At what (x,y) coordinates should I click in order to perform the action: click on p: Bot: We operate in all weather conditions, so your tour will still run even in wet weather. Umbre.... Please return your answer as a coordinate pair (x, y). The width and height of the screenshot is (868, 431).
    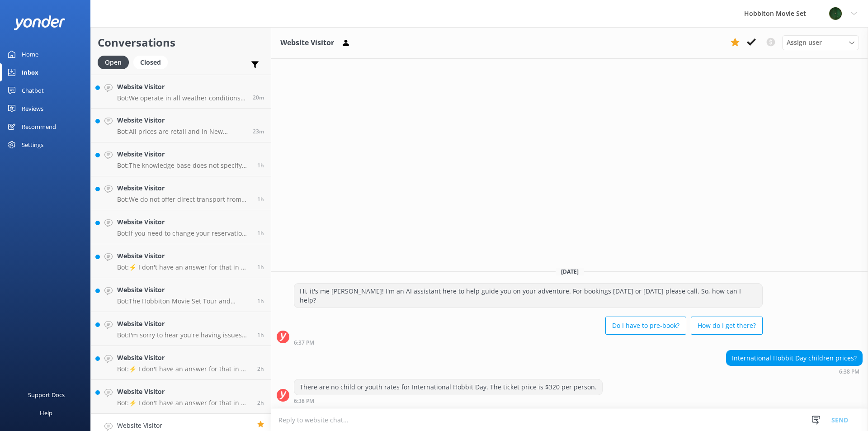
    Looking at the image, I should click on (181, 98).